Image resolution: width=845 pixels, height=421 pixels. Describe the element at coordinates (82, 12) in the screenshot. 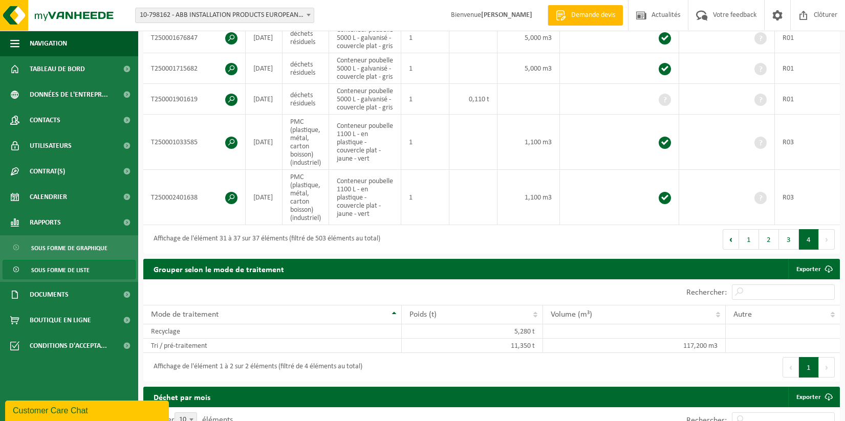

I see `div: Customer Care Chat` at that location.